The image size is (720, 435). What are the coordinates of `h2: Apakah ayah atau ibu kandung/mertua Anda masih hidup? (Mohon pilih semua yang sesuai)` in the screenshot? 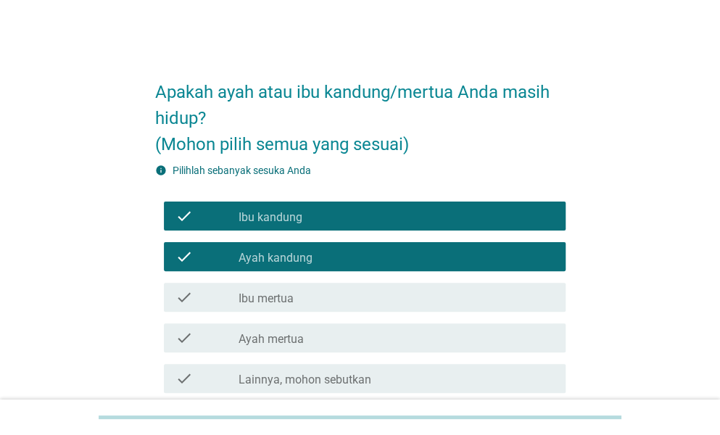 It's located at (360, 111).